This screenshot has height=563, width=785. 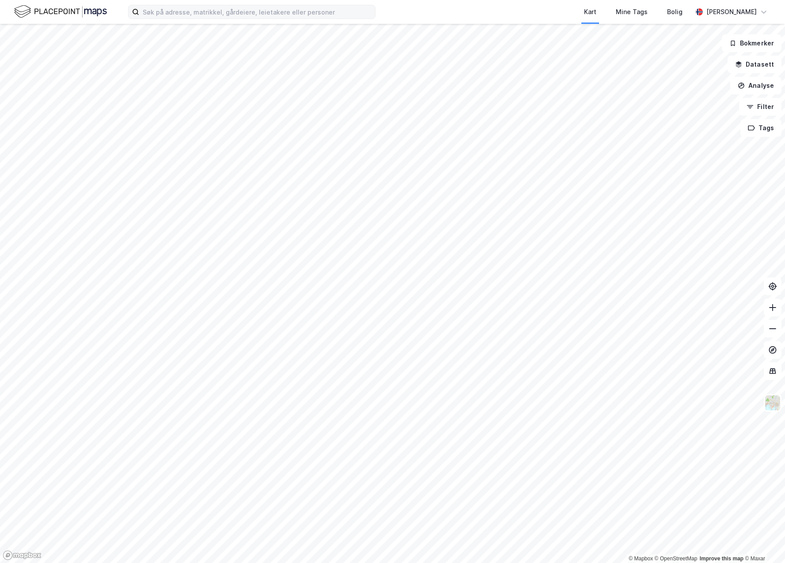 What do you see at coordinates (22, 555) in the screenshot?
I see `a: Mapbox homepage` at bounding box center [22, 555].